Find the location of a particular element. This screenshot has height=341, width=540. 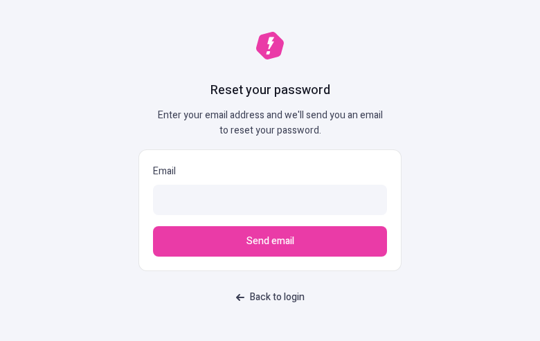

p: Email is located at coordinates (270, 172).